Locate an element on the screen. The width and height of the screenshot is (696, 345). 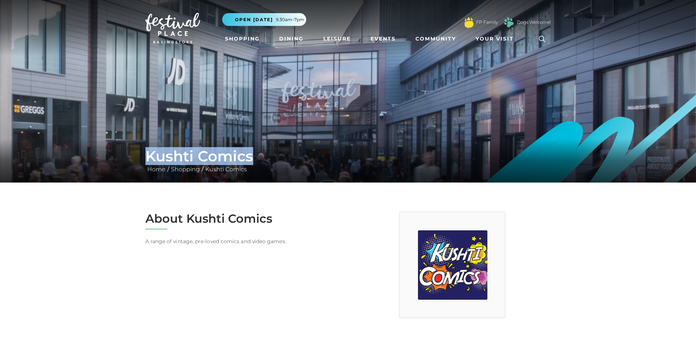
p: A range of vintage, pre-loved comics and video games. is located at coordinates (244, 242).